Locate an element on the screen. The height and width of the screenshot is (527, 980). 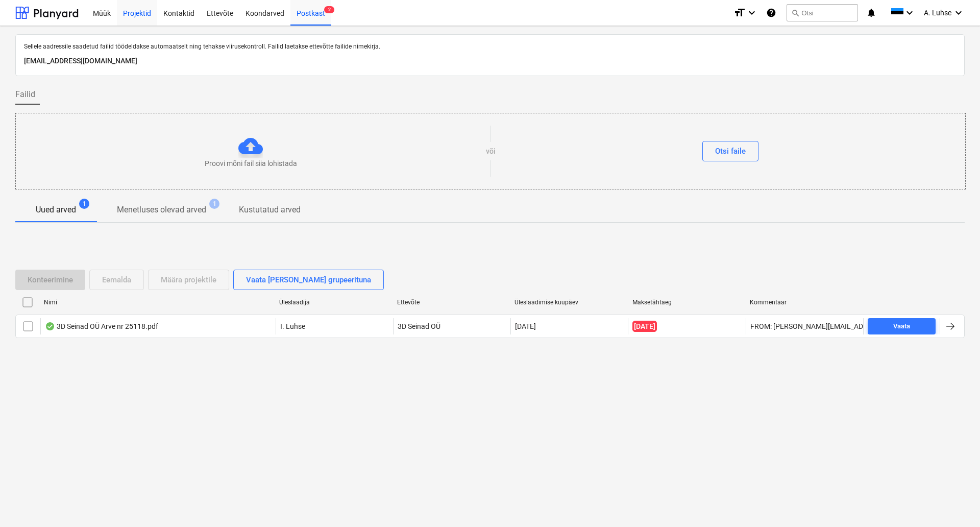
span: A. Luhse is located at coordinates (937, 13).